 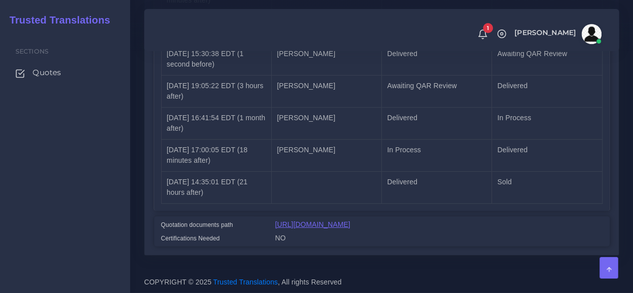 What do you see at coordinates (482, 34) in the screenshot?
I see `a: 1` at bounding box center [482, 34].